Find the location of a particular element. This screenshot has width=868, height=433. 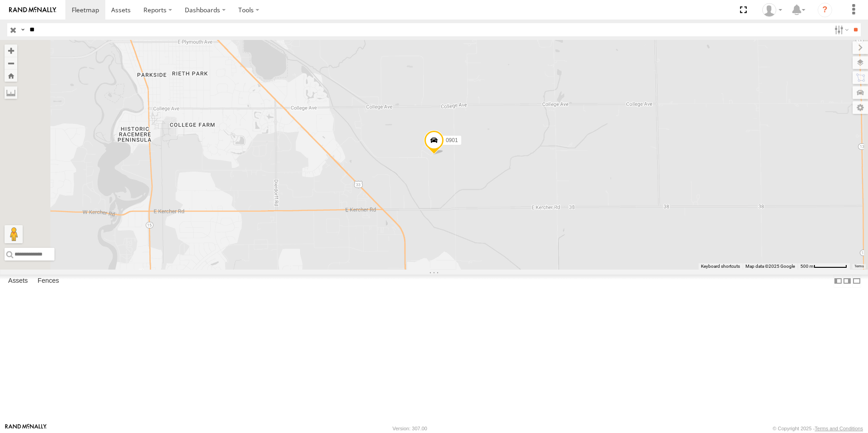

label: Hide Summary Table is located at coordinates (857, 281).